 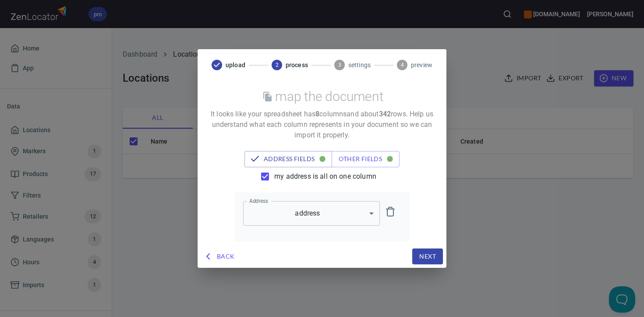 What do you see at coordinates (402, 65) in the screenshot?
I see `text: 4` at bounding box center [402, 65].